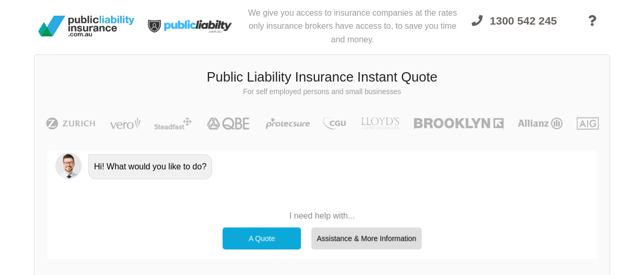 This screenshot has height=275, width=644. I want to click on img: Steadfast | Public Liability Insurance, so click(173, 123).